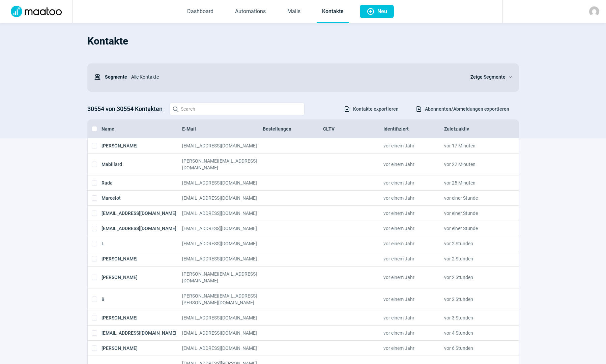 This screenshot has height=364, width=606. I want to click on div: CLTV, so click(353, 129).